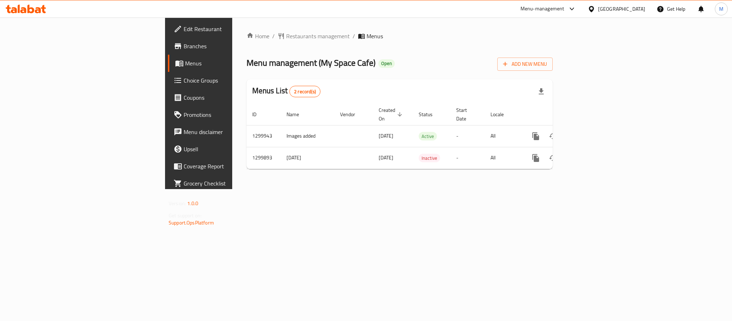 Image resolution: width=732 pixels, height=321 pixels. What do you see at coordinates (314, 36) in the screenshot?
I see `a: Restaurants management` at bounding box center [314, 36].